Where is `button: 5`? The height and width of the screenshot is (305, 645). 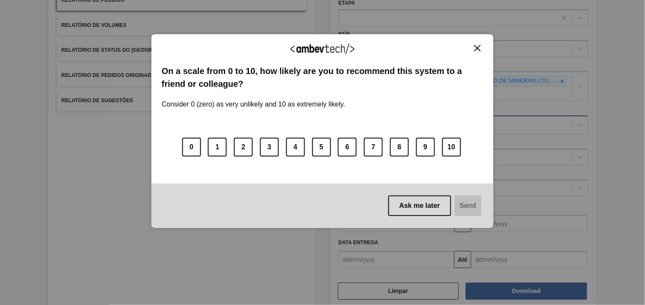
button: 5 is located at coordinates (322, 147).